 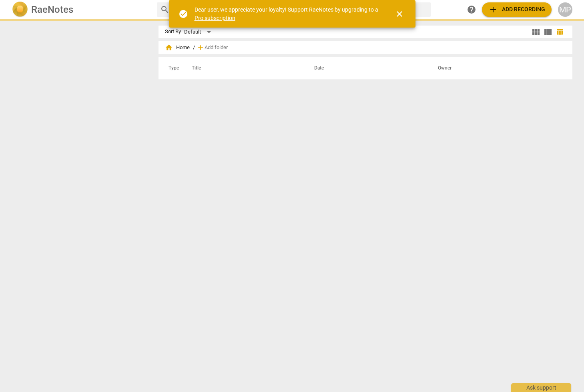 What do you see at coordinates (183, 14) in the screenshot?
I see `span: check_circle` at bounding box center [183, 14].